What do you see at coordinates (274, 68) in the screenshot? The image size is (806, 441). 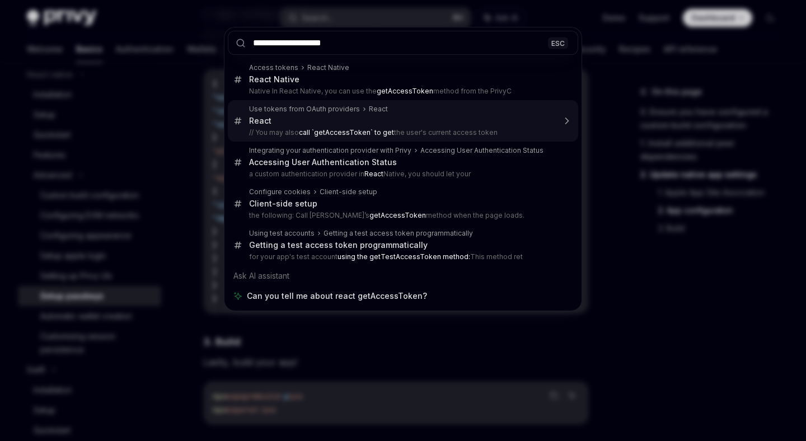 I see `div: Access tokens` at bounding box center [274, 68].